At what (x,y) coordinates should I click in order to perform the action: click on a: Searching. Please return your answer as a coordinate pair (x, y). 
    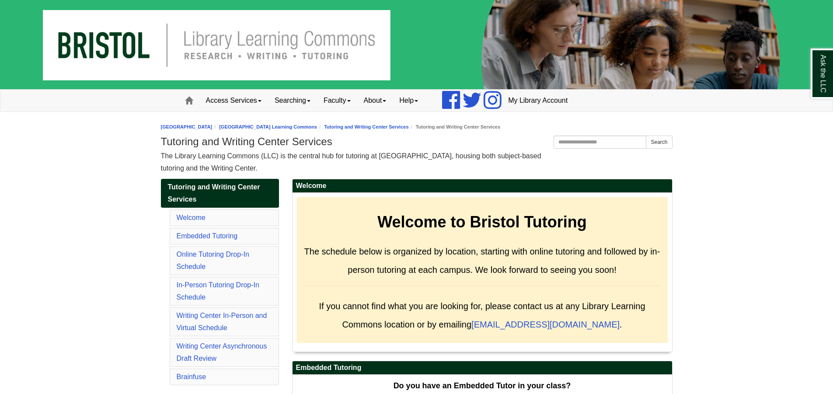
    Looking at the image, I should click on (293, 101).